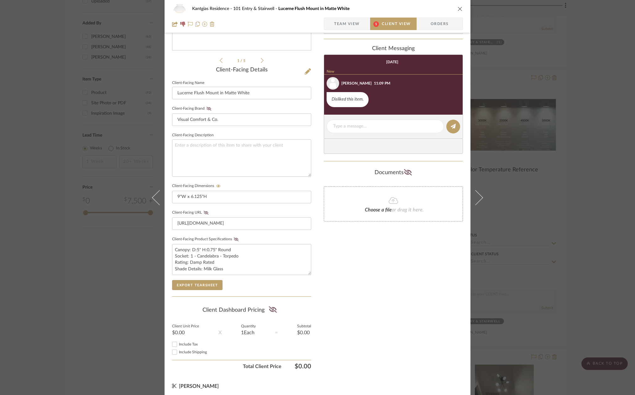 This screenshot has height=395, width=635. Describe the element at coordinates (206, 240) in the screenshot. I see `label: Client-Facing Product Specifications` at that location.